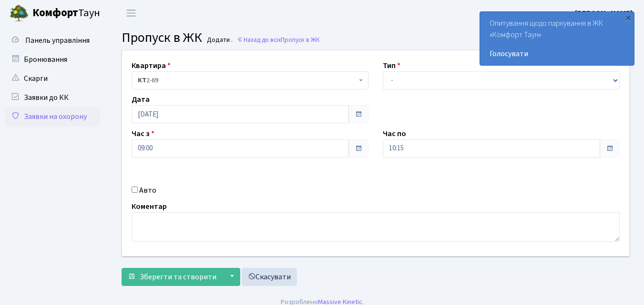 This screenshot has height=305, width=644. What do you see at coordinates (53, 98) in the screenshot?
I see `a: Заявки до КК` at bounding box center [53, 98].